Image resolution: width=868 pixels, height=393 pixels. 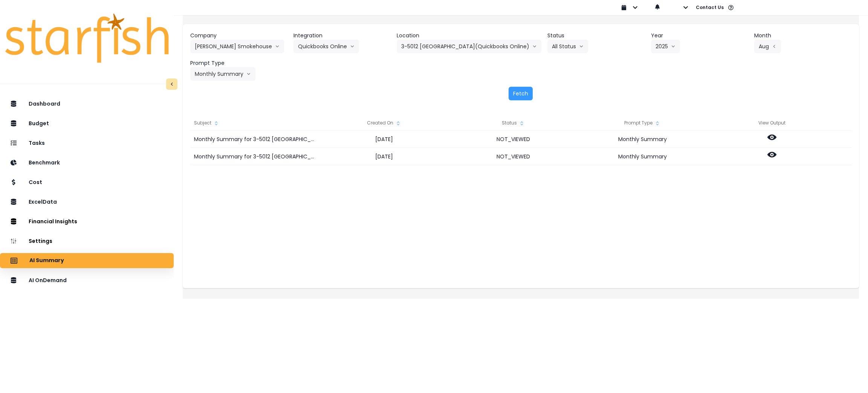 What do you see at coordinates (469, 36) in the screenshot?
I see `header: Location` at bounding box center [469, 36].